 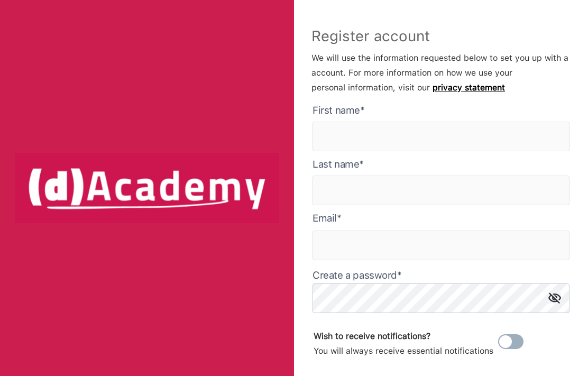 I want to click on span: We will use the information requested below to set you up with a account. For more information on..., so click(x=440, y=73).